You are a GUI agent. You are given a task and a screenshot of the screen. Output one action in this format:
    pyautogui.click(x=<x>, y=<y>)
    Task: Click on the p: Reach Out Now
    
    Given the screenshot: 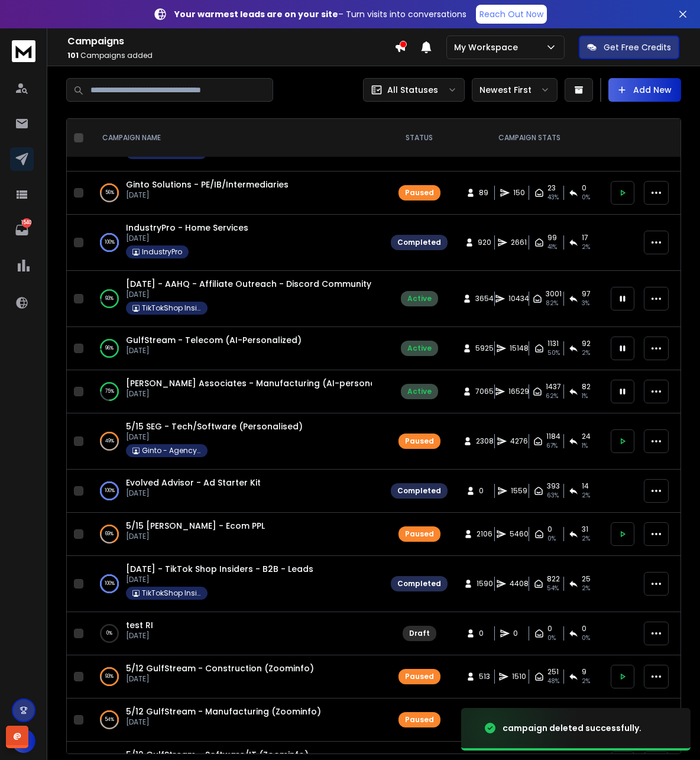 What is the action you would take?
    pyautogui.click(x=512, y=14)
    